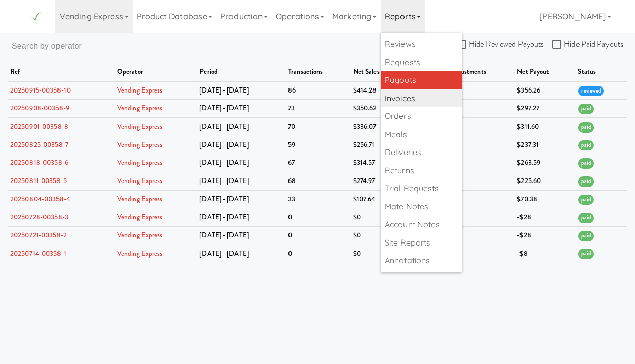  I want to click on td: $263.59, so click(544, 163).